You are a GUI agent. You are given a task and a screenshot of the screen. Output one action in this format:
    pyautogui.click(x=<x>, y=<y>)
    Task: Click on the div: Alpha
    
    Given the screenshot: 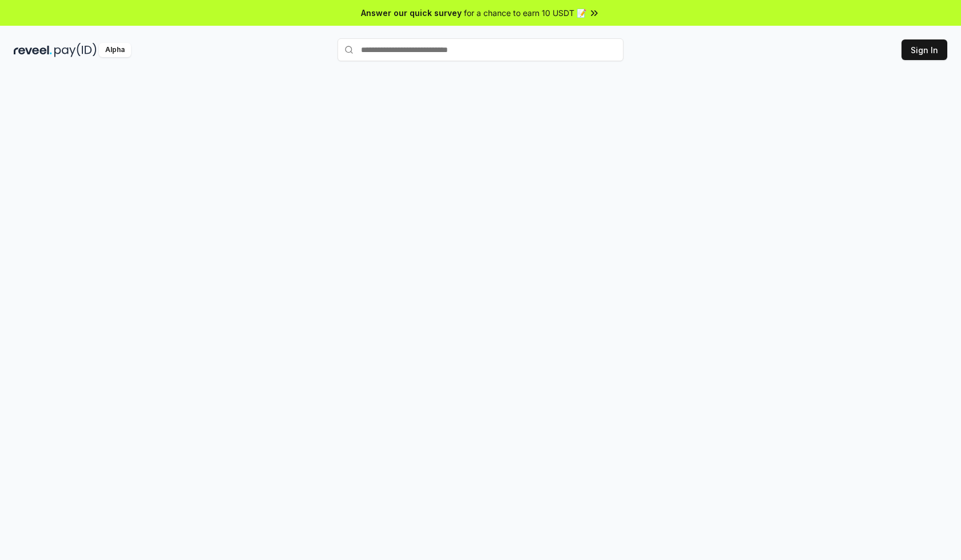 What is the action you would take?
    pyautogui.click(x=115, y=49)
    